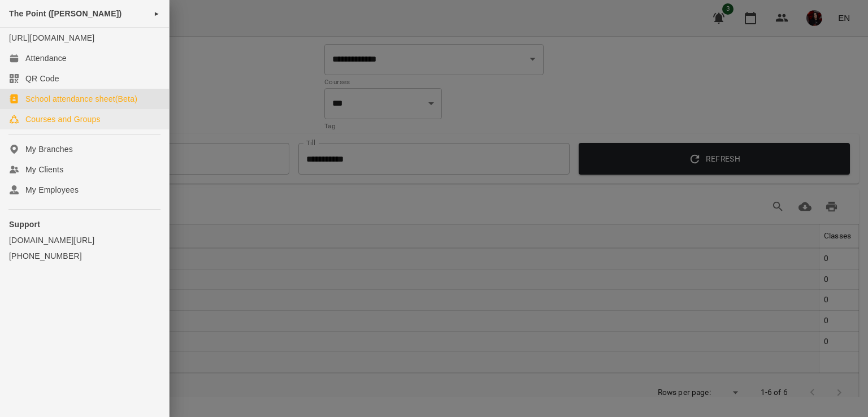 This screenshot has height=417, width=868. What do you see at coordinates (44, 170) in the screenshot?
I see `div: My Clients` at bounding box center [44, 170].